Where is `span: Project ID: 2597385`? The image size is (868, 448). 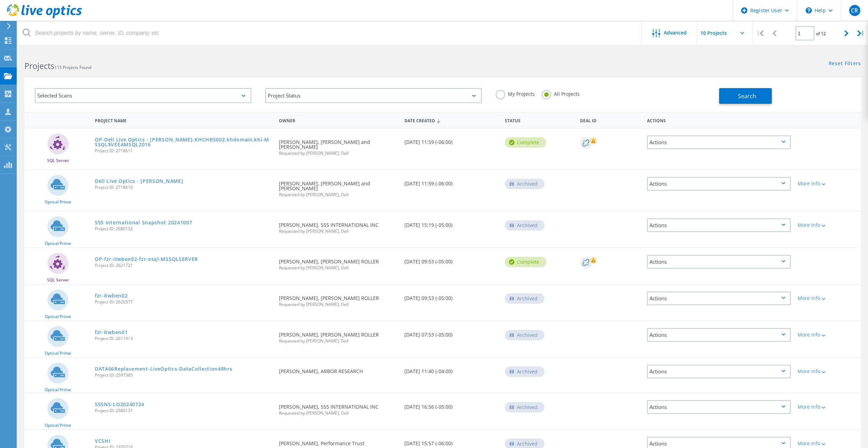 span: Project ID: 2597385 is located at coordinates (183, 375).